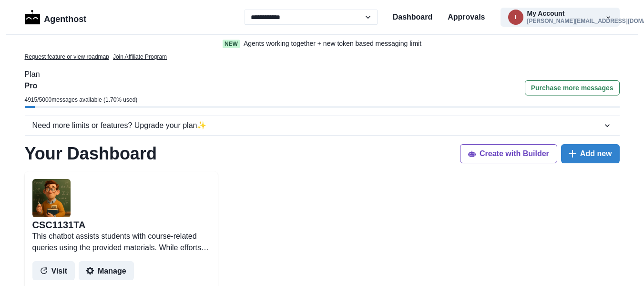 This screenshot has height=286, width=644. I want to click on a: Join Affiliate Program, so click(139, 57).